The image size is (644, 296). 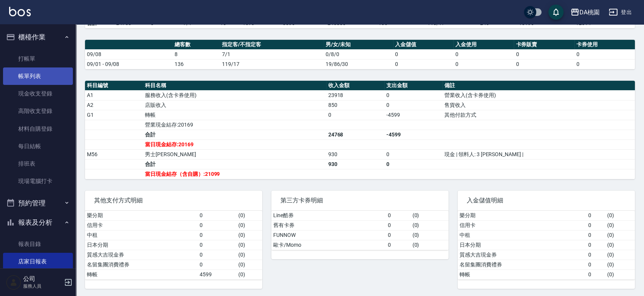 What do you see at coordinates (42, 279) in the screenshot?
I see `h5: 公司` at bounding box center [42, 279].